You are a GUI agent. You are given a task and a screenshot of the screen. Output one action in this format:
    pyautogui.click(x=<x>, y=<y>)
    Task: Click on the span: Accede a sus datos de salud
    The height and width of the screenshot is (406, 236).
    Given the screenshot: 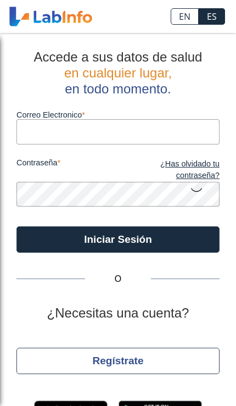 What is the action you would take?
    pyautogui.click(x=118, y=57)
    